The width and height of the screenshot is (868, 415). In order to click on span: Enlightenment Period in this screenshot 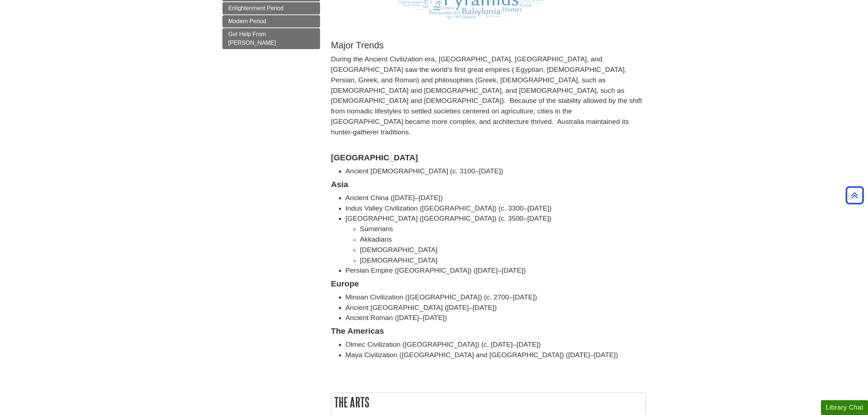, I will do `click(256, 8)`.